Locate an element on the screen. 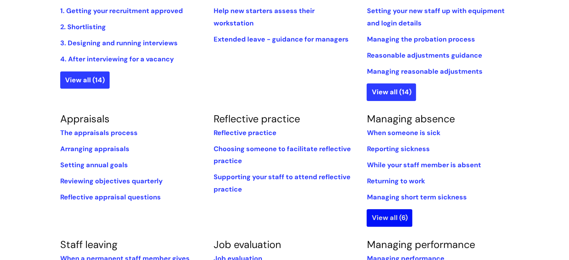 This screenshot has width=569, height=260. a: While‌ ‌your‌ ‌staff‌ ‌member‌ ‌is‌ ‌absent‌ is located at coordinates (424, 165).